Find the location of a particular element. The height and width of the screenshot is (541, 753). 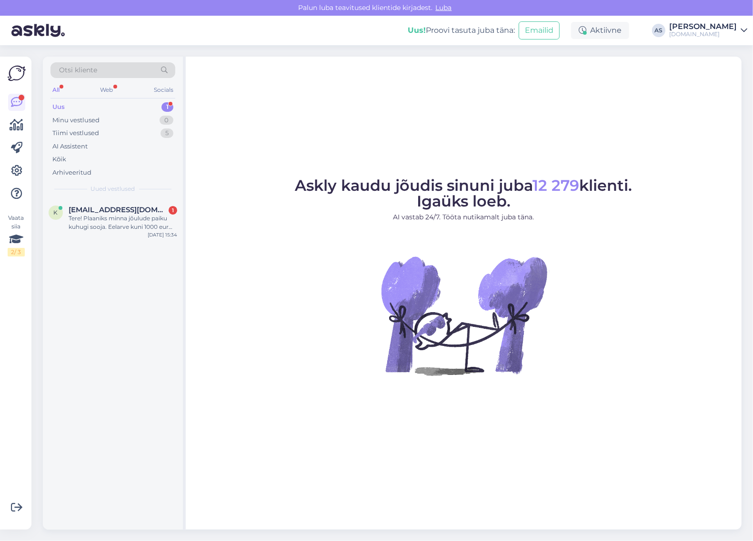

div: 0 is located at coordinates (166, 120).